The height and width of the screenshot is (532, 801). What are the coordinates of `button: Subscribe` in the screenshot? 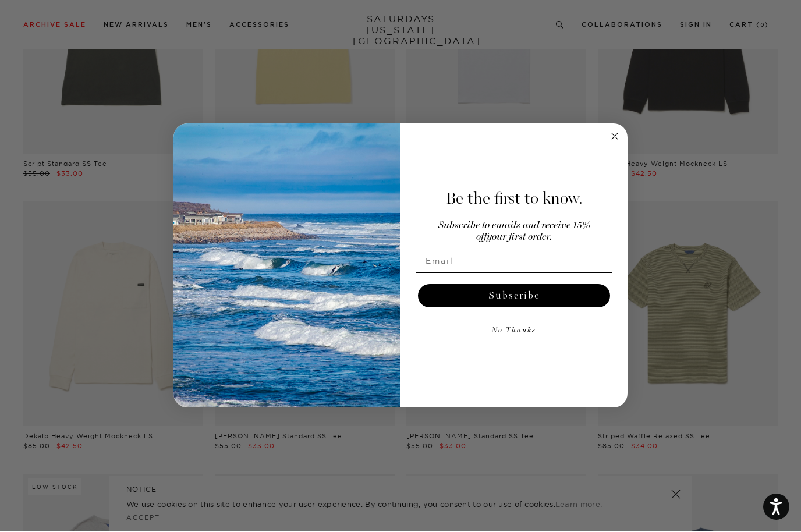 It's located at (514, 296).